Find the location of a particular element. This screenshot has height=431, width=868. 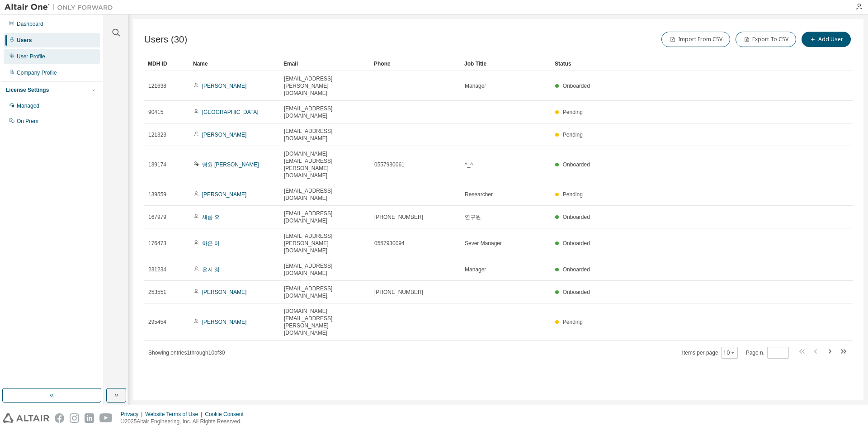

div: License Settings is located at coordinates (27, 90).